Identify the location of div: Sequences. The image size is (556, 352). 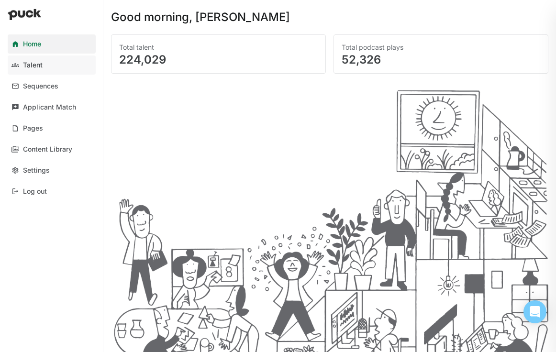
(41, 86).